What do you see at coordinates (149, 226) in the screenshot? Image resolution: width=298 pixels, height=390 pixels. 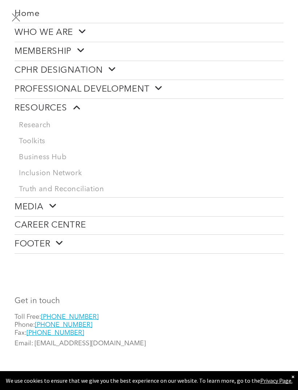 I see `a: CAREER CENTRE` at bounding box center [149, 226].